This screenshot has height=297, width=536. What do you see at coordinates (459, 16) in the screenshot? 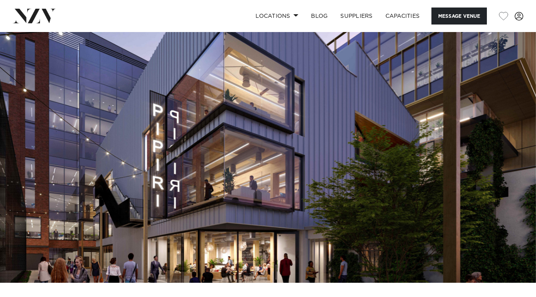
I see `button: Message Venue` at bounding box center [459, 16].